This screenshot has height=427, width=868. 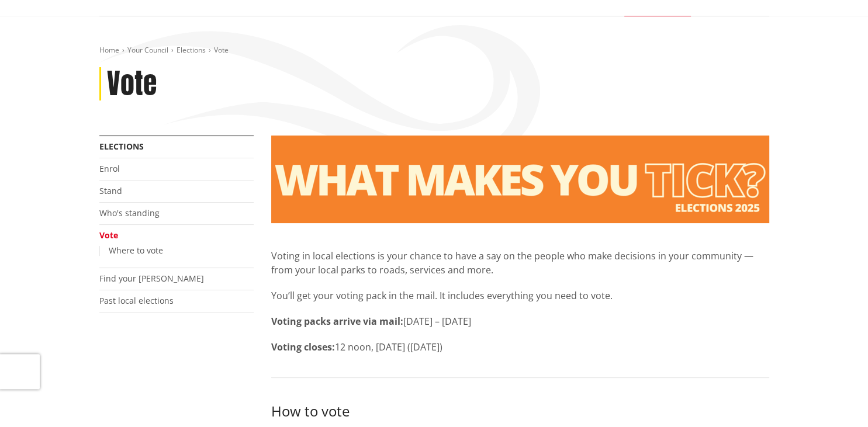 I want to click on a: Past local elections, so click(x=137, y=300).